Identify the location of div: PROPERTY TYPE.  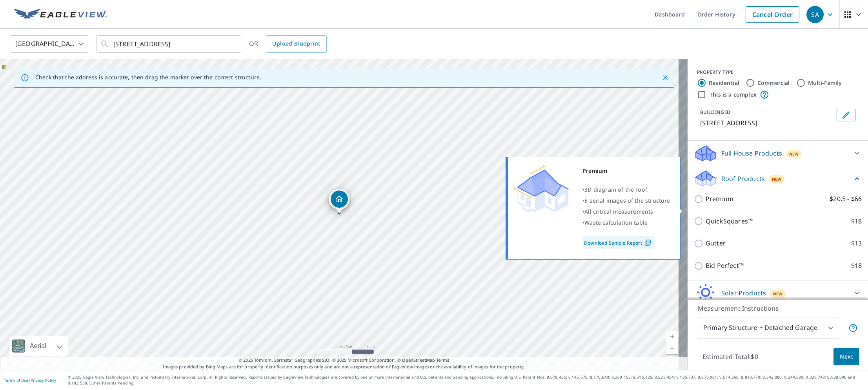
(778, 72).